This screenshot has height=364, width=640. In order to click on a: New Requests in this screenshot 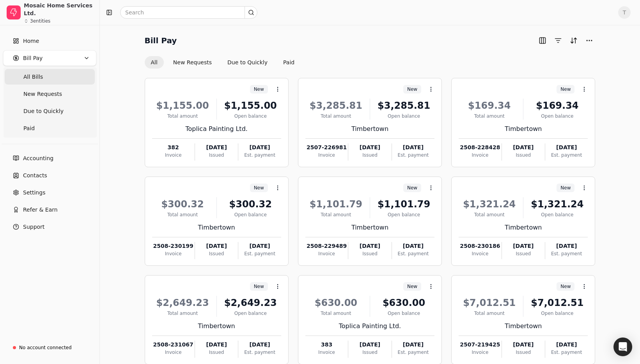, I will do `click(50, 94)`.